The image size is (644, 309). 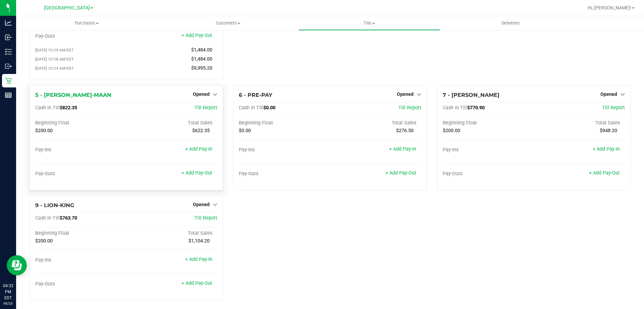 I want to click on p: 04:32 PM EDT, so click(x=8, y=291).